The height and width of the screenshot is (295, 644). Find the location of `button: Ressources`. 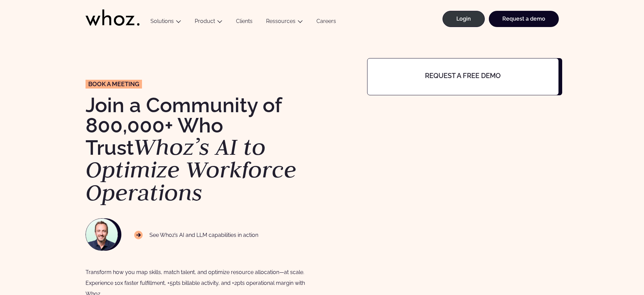

button: Ressources is located at coordinates (284, 22).